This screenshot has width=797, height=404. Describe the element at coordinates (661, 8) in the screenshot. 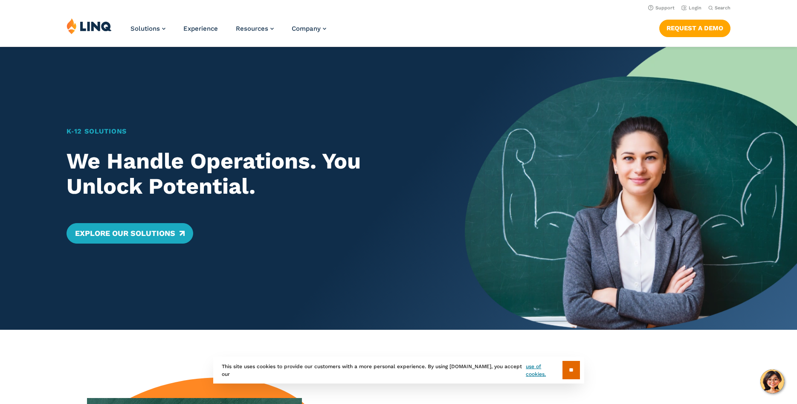

I see `a: Support` at that location.